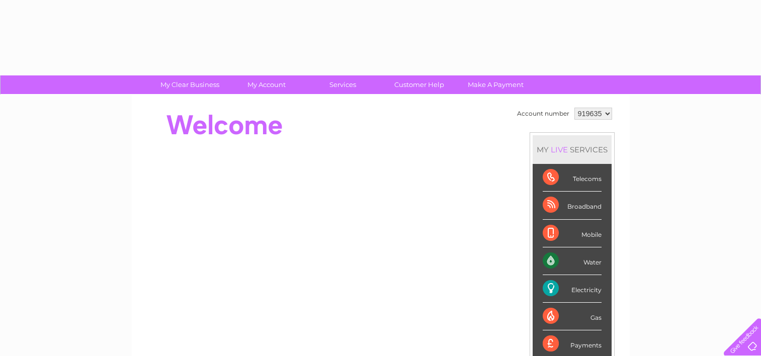 Image resolution: width=761 pixels, height=356 pixels. I want to click on div: Water, so click(572, 261).